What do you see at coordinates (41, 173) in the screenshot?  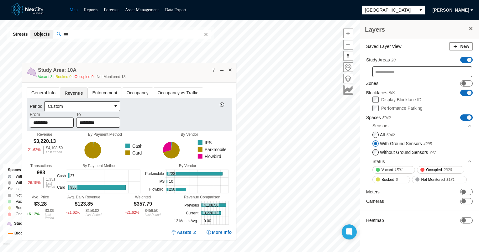 I see `div: 983` at bounding box center [41, 173].